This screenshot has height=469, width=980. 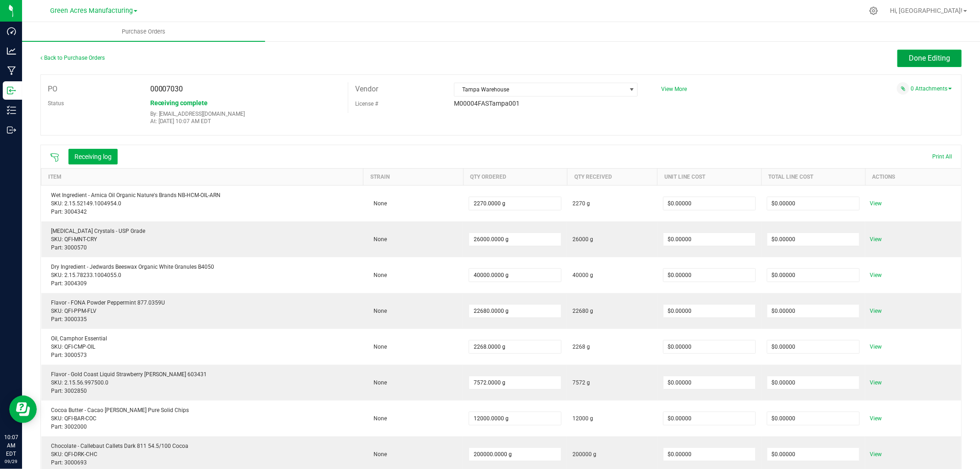 What do you see at coordinates (929, 58) in the screenshot?
I see `span: Done Editing` at bounding box center [929, 58].